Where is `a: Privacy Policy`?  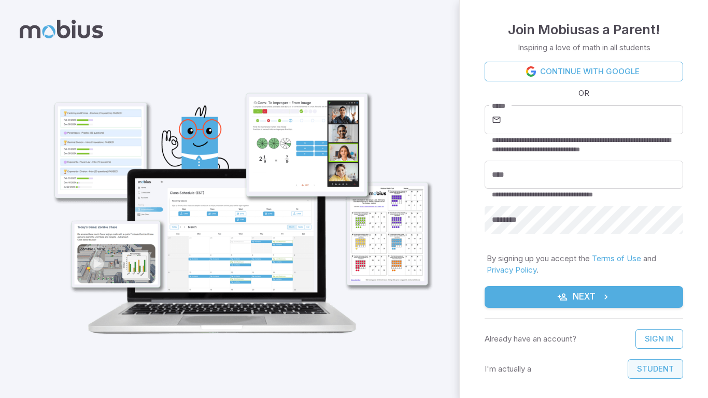 a: Privacy Policy is located at coordinates (511, 269).